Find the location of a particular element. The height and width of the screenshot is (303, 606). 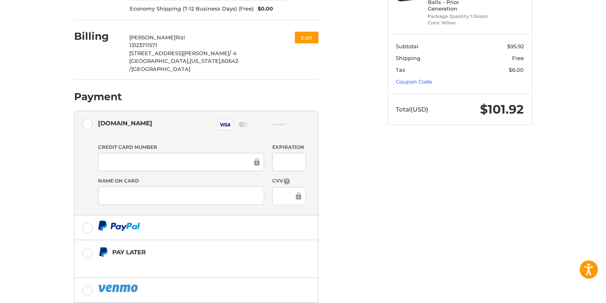

label: CVV is located at coordinates (289, 181).